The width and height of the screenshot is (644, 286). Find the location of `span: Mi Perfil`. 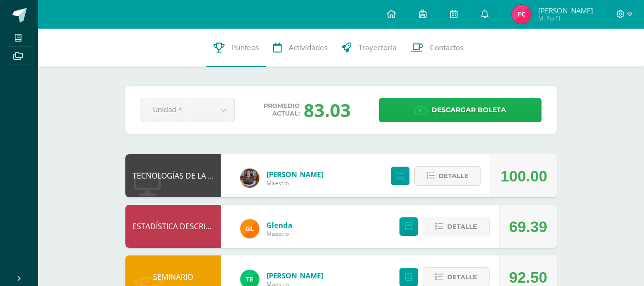

span: Mi Perfil is located at coordinates (565, 18).